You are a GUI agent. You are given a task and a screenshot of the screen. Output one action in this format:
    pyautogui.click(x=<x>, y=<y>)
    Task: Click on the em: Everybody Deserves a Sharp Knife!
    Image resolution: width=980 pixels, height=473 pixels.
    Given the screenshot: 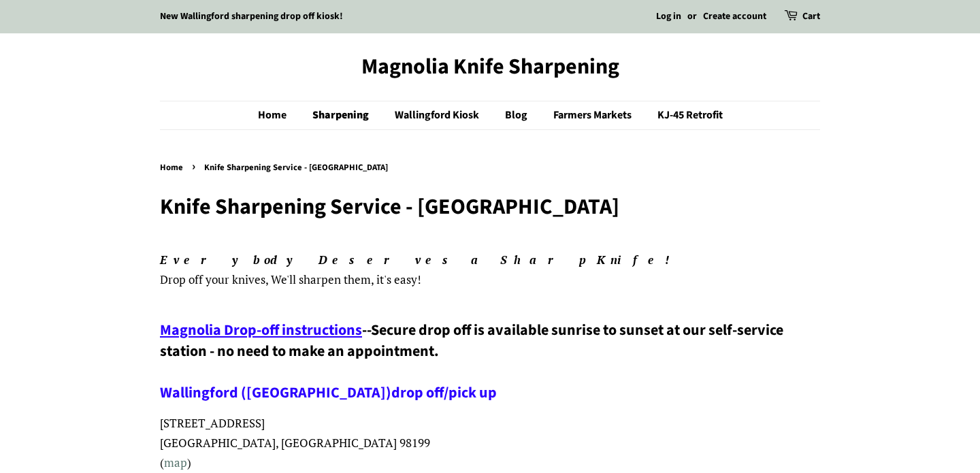 What is the action you would take?
    pyautogui.click(x=421, y=260)
    